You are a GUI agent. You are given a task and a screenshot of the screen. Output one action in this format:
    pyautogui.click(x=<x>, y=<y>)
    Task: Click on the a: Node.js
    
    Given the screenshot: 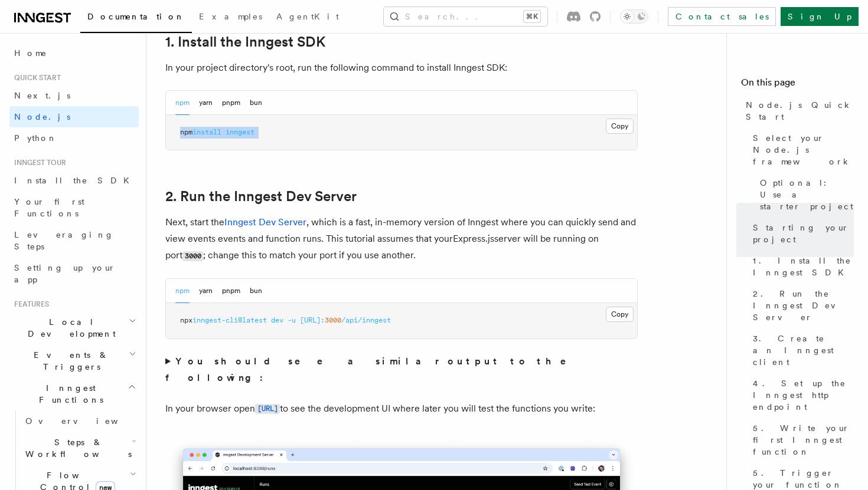 What is the action you would take?
    pyautogui.click(x=74, y=117)
    